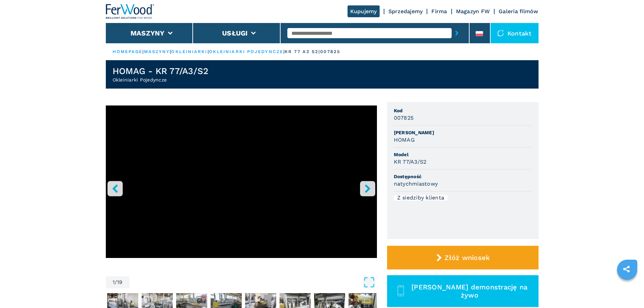 Image resolution: width=644 pixels, height=308 pixels. What do you see at coordinates (330, 52) in the screenshot?
I see `p: 007825` at bounding box center [330, 52].